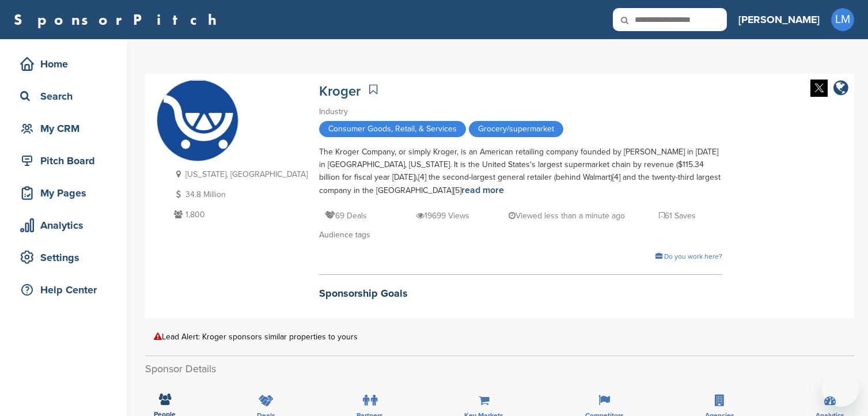 The width and height of the screenshot is (868, 416). What do you see at coordinates (516, 129) in the screenshot?
I see `span: Grocery/supermarket` at bounding box center [516, 129].